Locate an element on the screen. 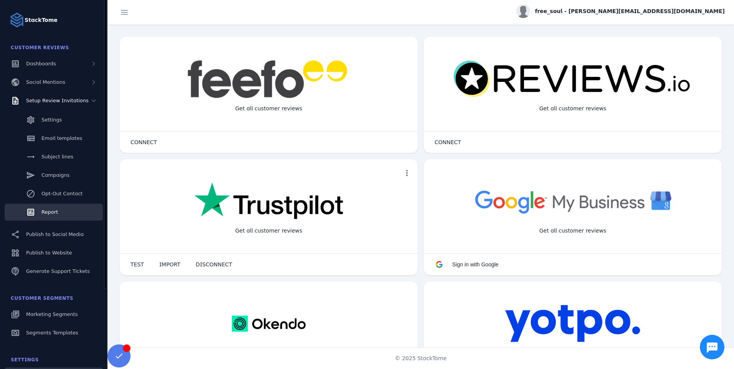  button: Sign in with Google is located at coordinates (466, 264).